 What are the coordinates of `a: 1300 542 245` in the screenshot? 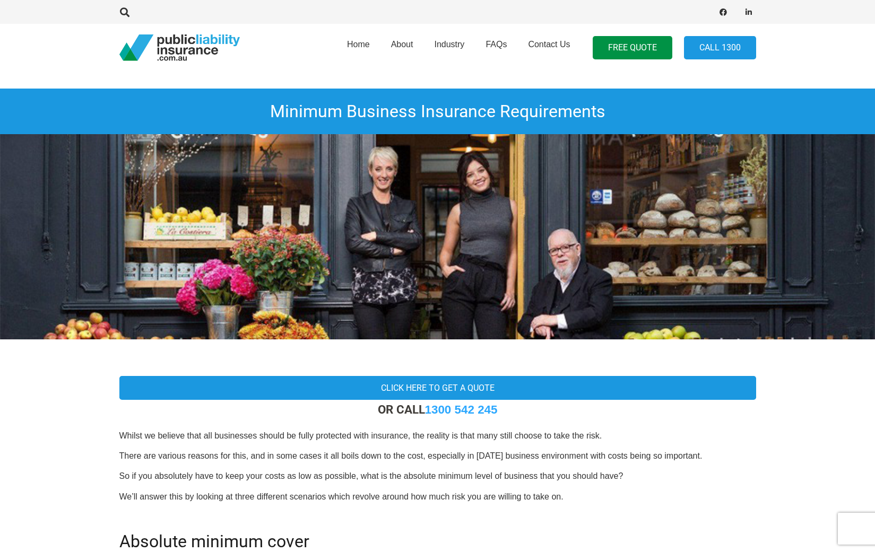 It's located at (461, 409).